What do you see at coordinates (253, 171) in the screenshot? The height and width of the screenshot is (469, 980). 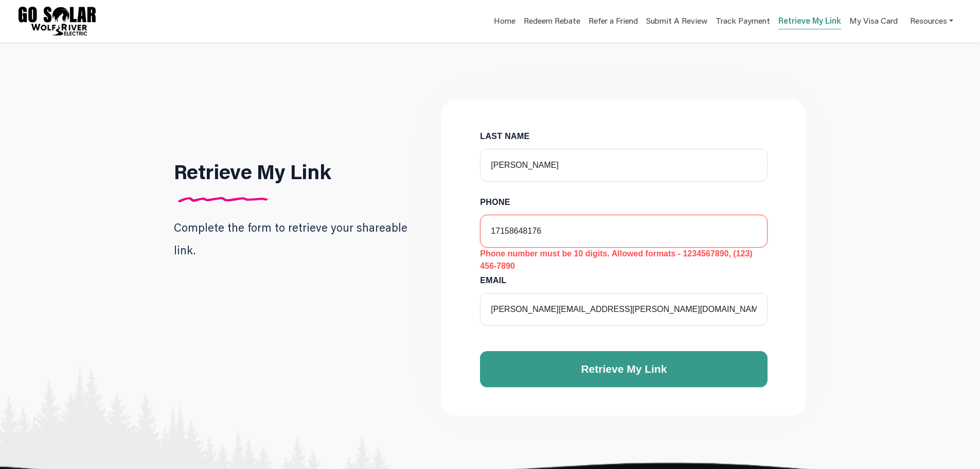 I see `h1: Retrieve My Link` at bounding box center [253, 171].